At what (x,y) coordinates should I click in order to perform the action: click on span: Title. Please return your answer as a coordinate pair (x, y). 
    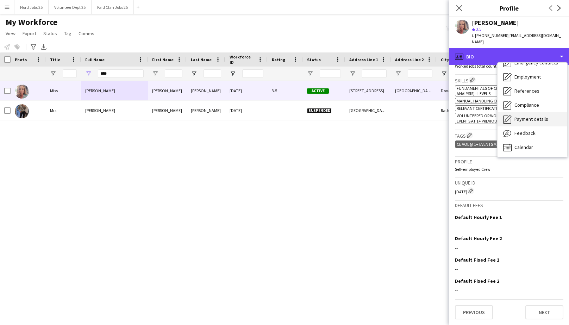
    Looking at the image, I should click on (55, 60).